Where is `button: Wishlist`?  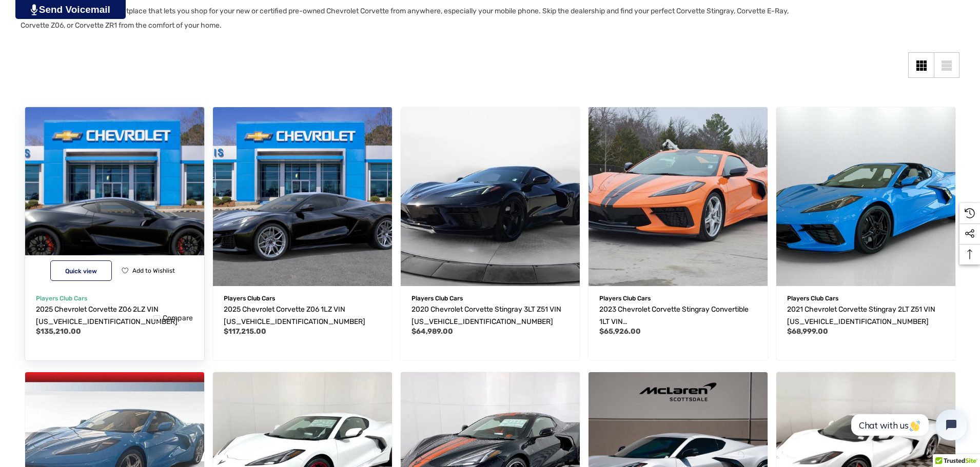
button: Wishlist is located at coordinates (148, 271).